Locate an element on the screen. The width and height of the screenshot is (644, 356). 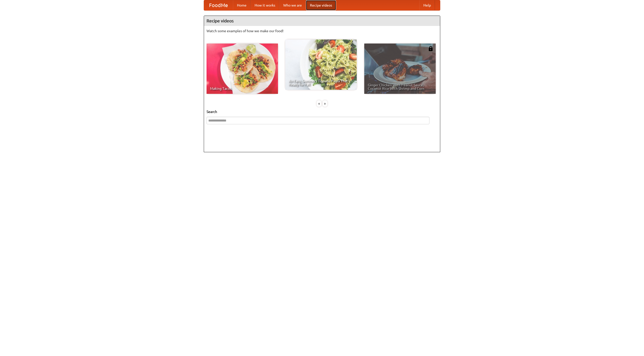
a: FoodMe is located at coordinates (219, 5).